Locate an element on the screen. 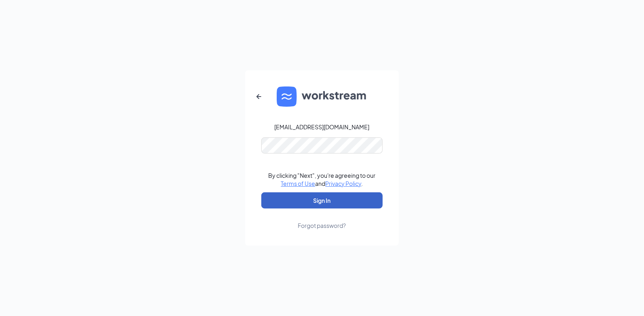 This screenshot has width=644, height=316. button: ArrowLeftNew is located at coordinates (259, 97).